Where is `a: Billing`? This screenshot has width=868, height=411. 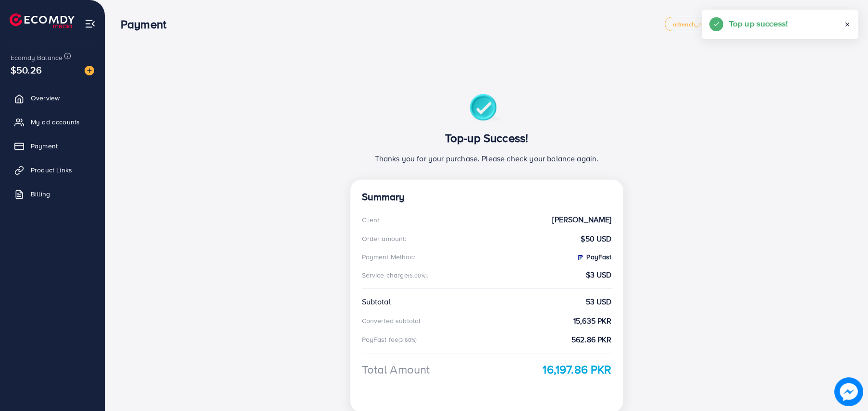 a: Billing is located at coordinates (52, 194).